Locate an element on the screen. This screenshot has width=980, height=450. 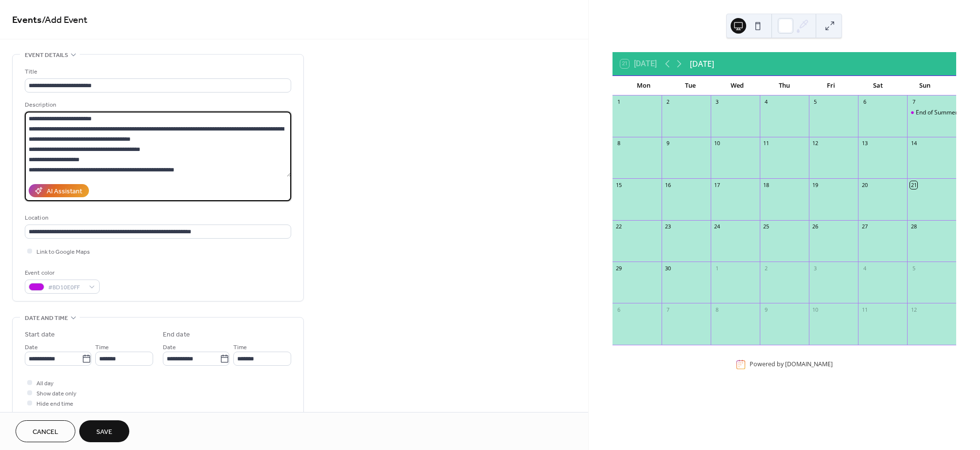
span: Show date only is located at coordinates (57, 393).